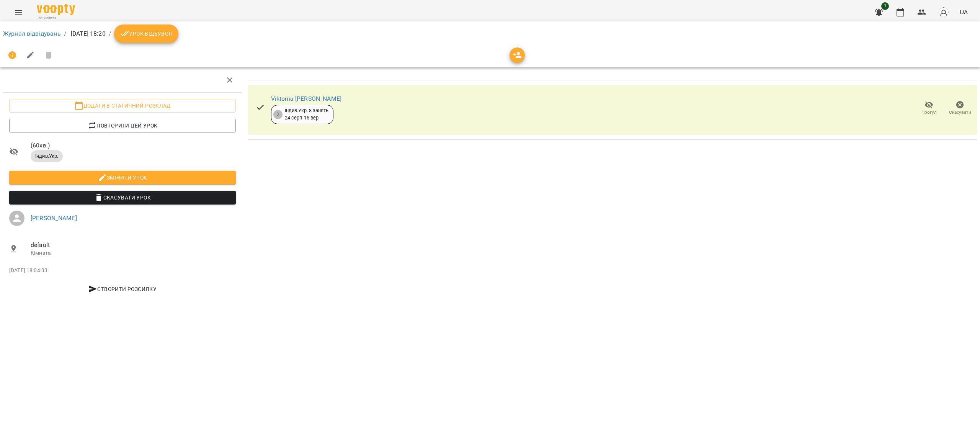 The height and width of the screenshot is (448, 980). I want to click on button: Змінити урок, so click(123, 177).